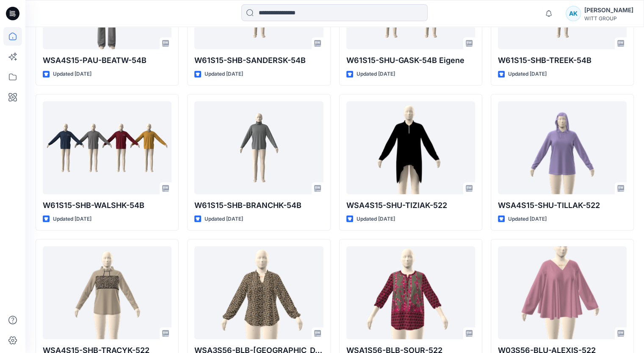 This screenshot has height=353, width=644. Describe the element at coordinates (107, 61) in the screenshot. I see `p: WSA4S15-PAU-BEATW-54B` at that location.